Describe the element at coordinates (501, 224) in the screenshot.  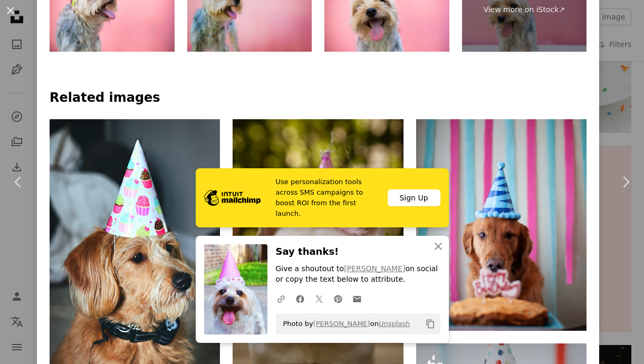
I see `a: brown short coated dog wearing blue and white striped hat` at that location.